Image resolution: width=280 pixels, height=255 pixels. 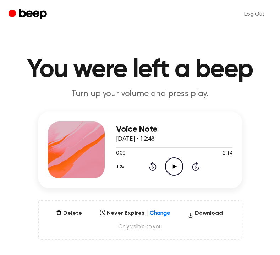 I want to click on a: Log Out, so click(x=255, y=14).